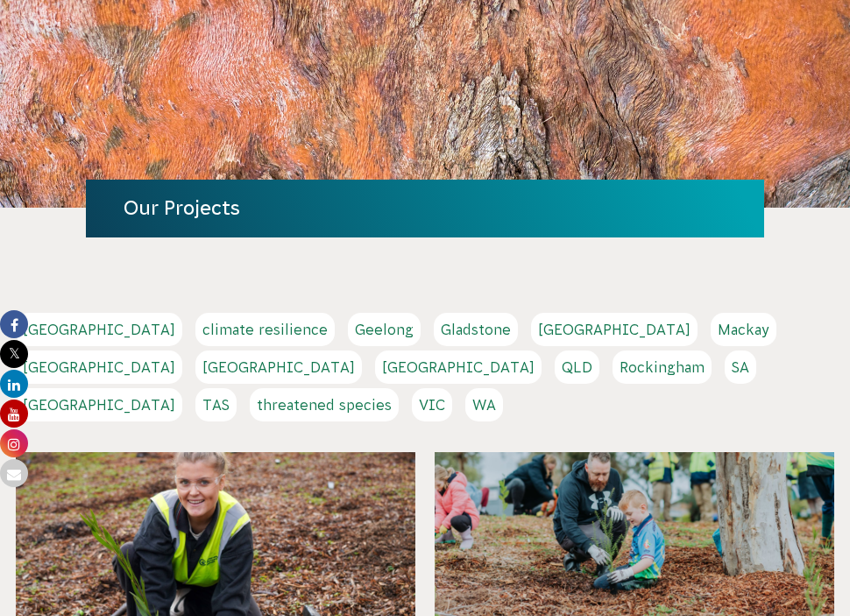 Image resolution: width=850 pixels, height=616 pixels. What do you see at coordinates (265, 329) in the screenshot?
I see `a: climate resilience` at bounding box center [265, 329].